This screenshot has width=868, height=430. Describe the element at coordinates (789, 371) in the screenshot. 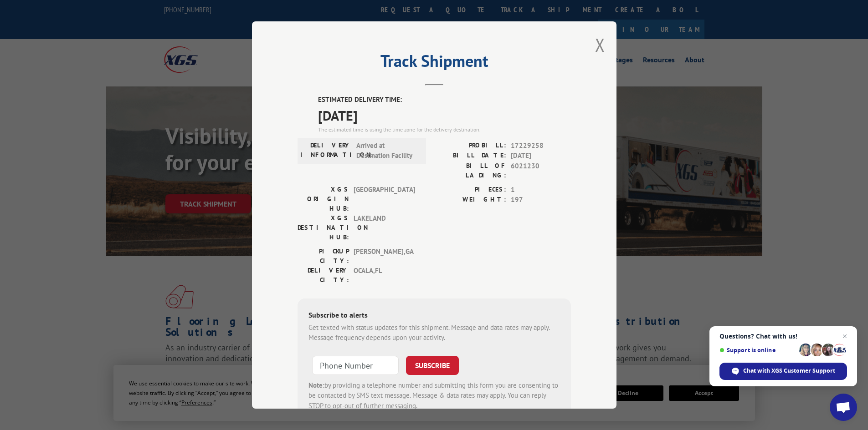

I see `span: Chat with XGS Customer Support` at that location.